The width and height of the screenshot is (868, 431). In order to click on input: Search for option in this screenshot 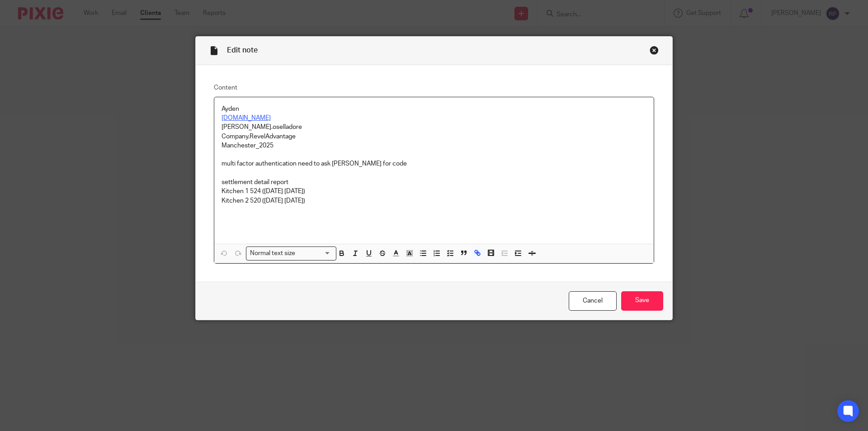, I will do `click(315, 253)`.